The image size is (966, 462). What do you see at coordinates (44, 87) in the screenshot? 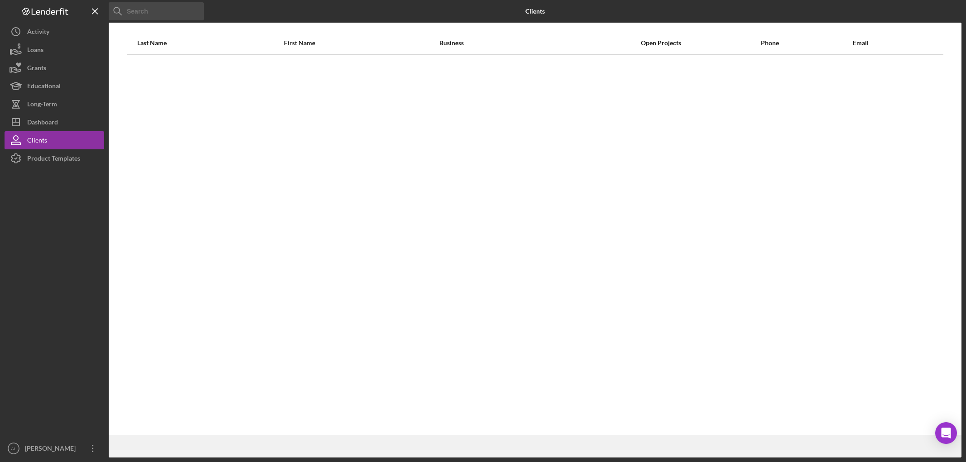
I see `div: Educational` at bounding box center [44, 87].